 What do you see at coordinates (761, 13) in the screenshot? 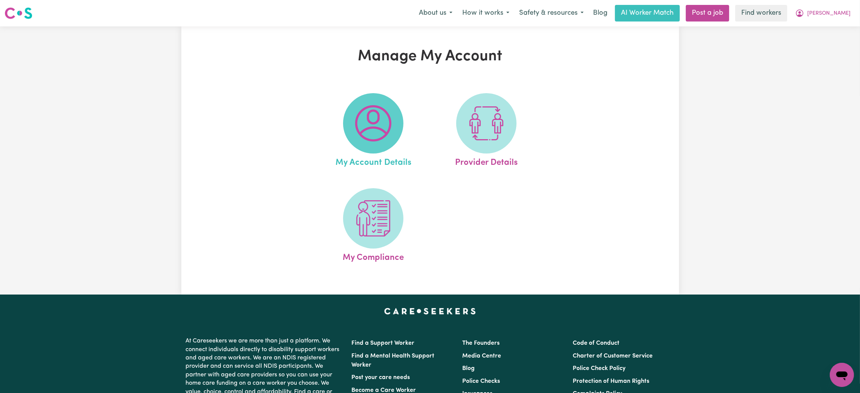
I see `a: Find workers` at bounding box center [761, 13].